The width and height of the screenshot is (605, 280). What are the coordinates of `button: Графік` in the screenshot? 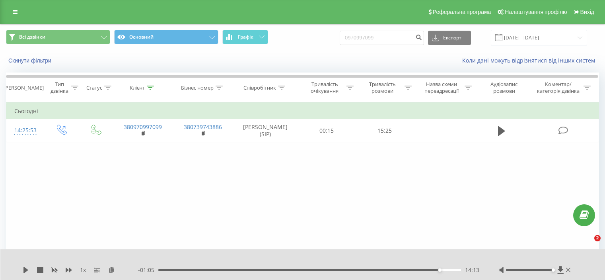 It's located at (245, 37).